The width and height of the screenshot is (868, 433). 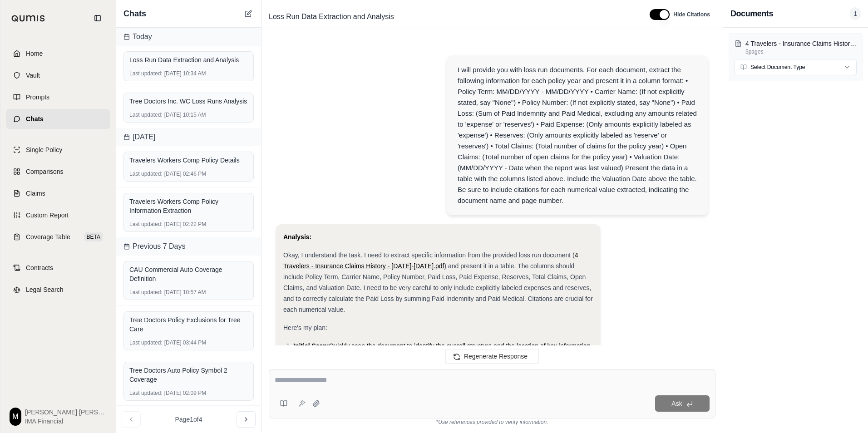 I want to click on a: Home, so click(x=58, y=53).